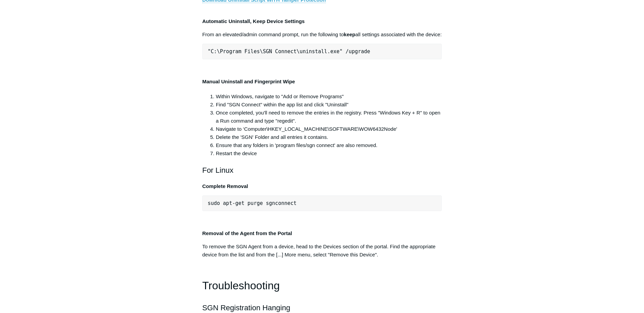 Image resolution: width=644 pixels, height=313 pixels. Describe the element at coordinates (249, 82) in the screenshot. I see `strong: Manual Uninstall and Fingerprint Wipe` at that location.